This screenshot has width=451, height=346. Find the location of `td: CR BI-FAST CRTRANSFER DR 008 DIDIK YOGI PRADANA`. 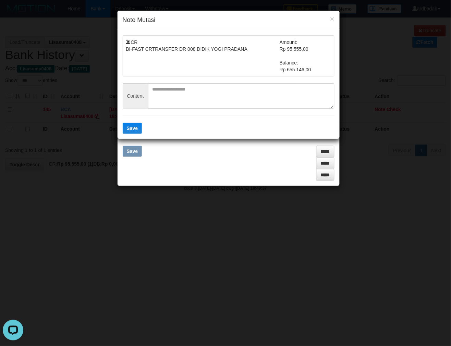

td: CR BI-FAST CRTRANSFER DR 008 DIDIK YOGI PRADANA is located at coordinates (203, 56).